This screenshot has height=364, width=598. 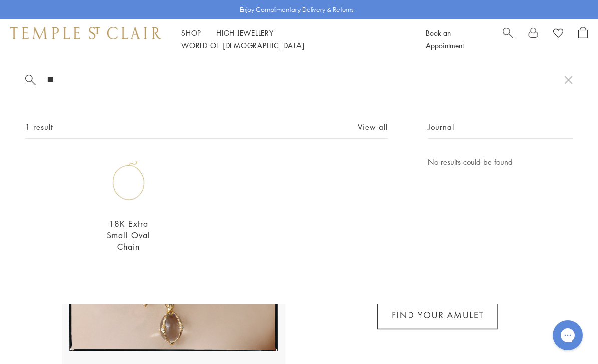 I want to click on img: N88863-XSOV18, so click(x=129, y=182).